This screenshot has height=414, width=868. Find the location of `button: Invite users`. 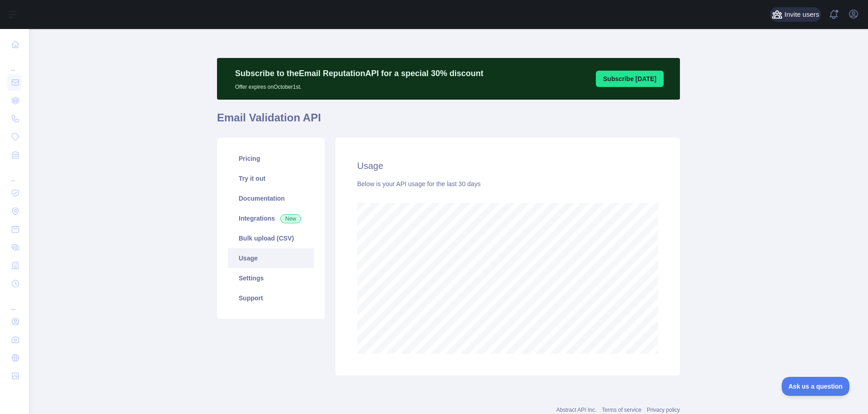

button: Invite users is located at coordinates (796, 15).